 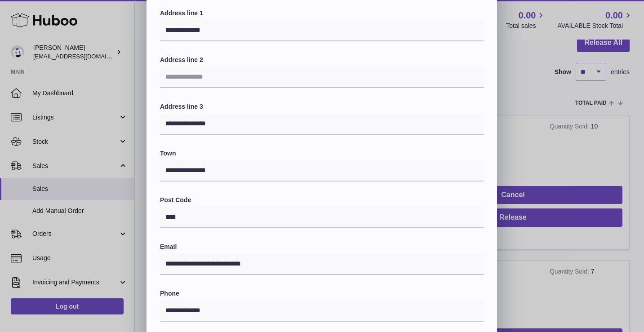 I want to click on label: Town, so click(x=322, y=153).